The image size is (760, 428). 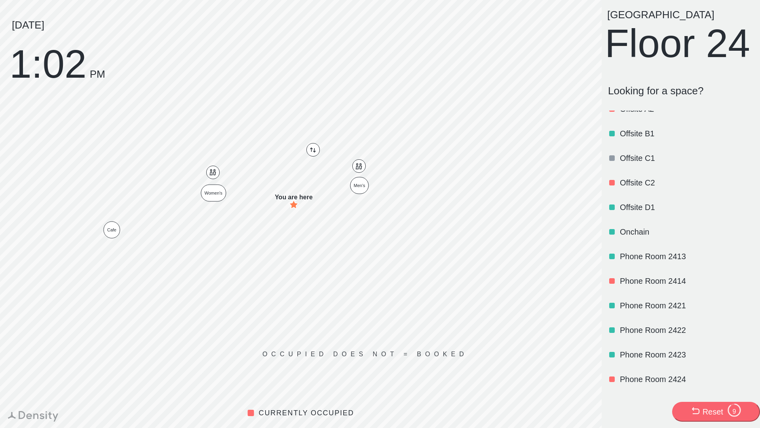 I want to click on p: Phone Room 2424, so click(x=686, y=379).